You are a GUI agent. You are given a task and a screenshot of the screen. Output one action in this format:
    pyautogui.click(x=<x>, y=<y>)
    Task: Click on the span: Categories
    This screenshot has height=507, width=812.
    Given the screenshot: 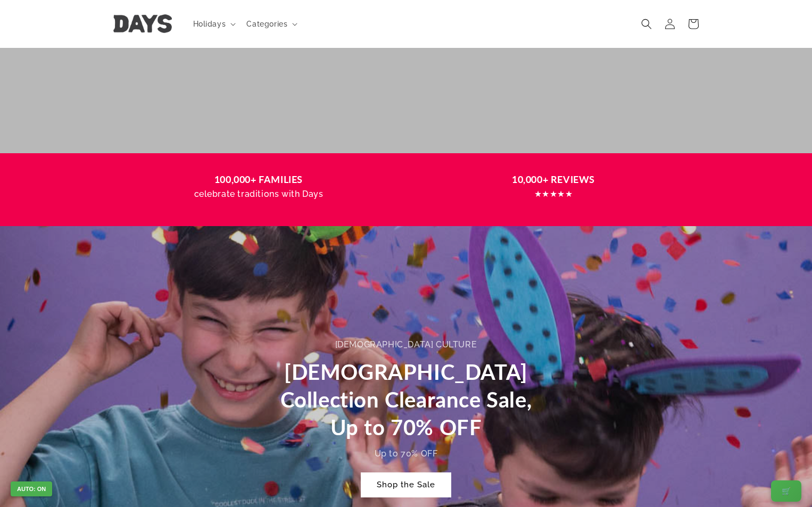 What is the action you would take?
    pyautogui.click(x=266, y=24)
    